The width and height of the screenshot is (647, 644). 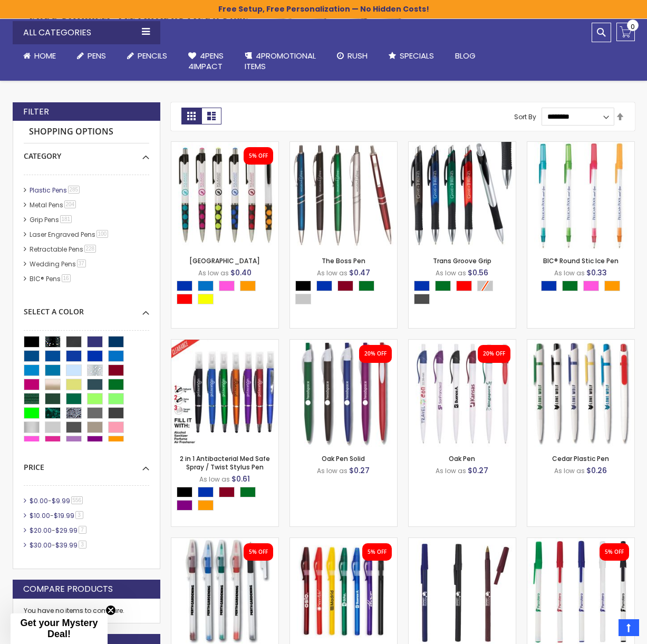 What do you see at coordinates (343, 195) in the screenshot?
I see `img: The Boss Pen` at bounding box center [343, 195].